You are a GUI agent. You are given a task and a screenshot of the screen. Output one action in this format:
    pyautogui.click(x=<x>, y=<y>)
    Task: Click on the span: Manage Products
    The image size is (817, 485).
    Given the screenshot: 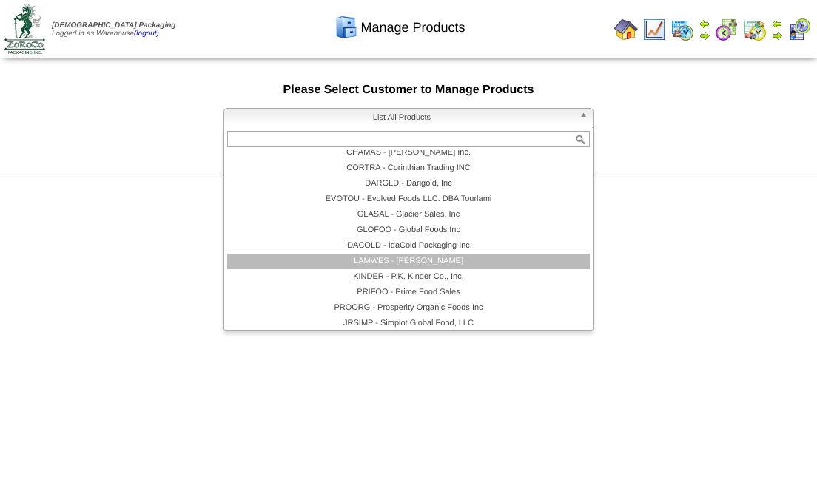 What is the action you would take?
    pyautogui.click(x=412, y=27)
    